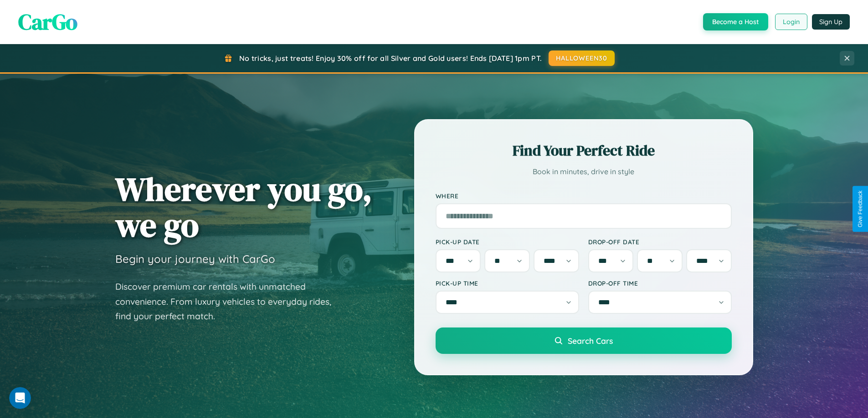 This screenshot has width=868, height=418. What do you see at coordinates (660, 283) in the screenshot?
I see `label: Drop-off Time` at bounding box center [660, 283].